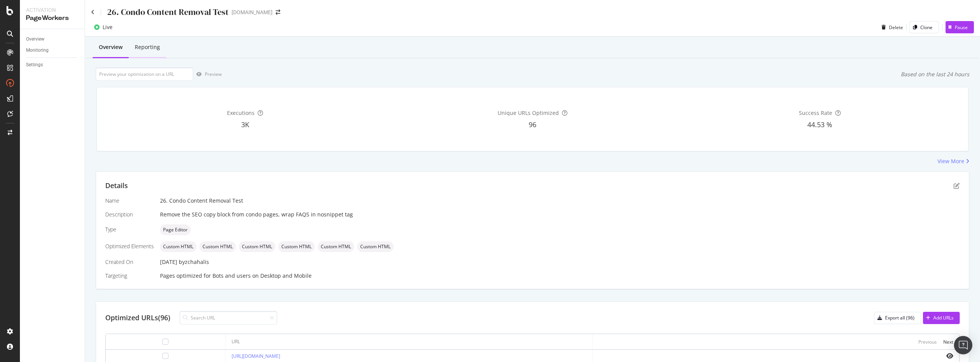 This screenshot has width=980, height=362. I want to click on a: Click to go back, so click(93, 13).